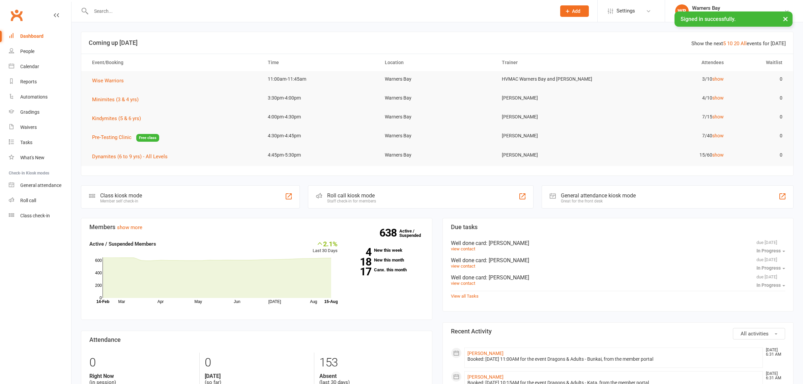 The height and width of the screenshot is (384, 803). What do you see at coordinates (554, 62) in the screenshot?
I see `th: Trainer` at bounding box center [554, 62].